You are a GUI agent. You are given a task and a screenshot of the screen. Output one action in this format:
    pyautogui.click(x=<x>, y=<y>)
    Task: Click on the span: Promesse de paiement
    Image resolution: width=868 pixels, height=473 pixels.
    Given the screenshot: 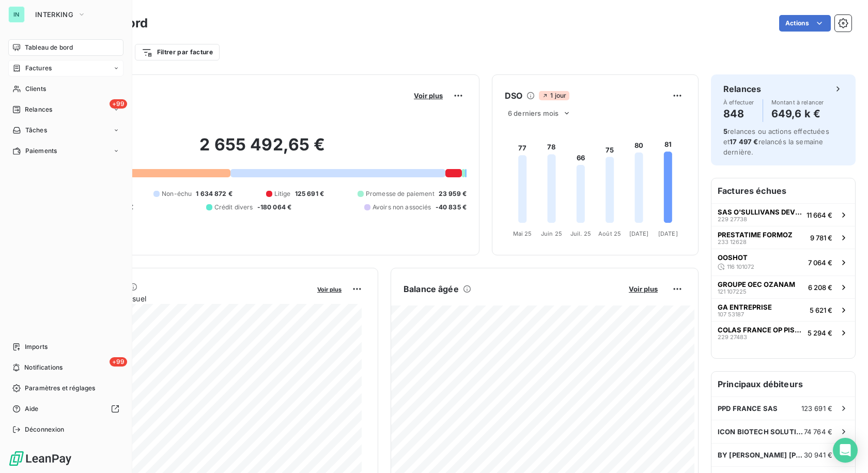 What is the action you would take?
    pyautogui.click(x=400, y=194)
    